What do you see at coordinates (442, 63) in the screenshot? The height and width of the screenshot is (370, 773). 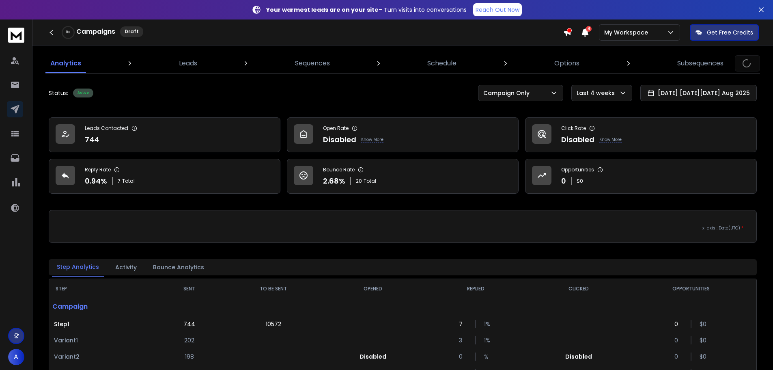 I see `p: Schedule` at bounding box center [442, 63].